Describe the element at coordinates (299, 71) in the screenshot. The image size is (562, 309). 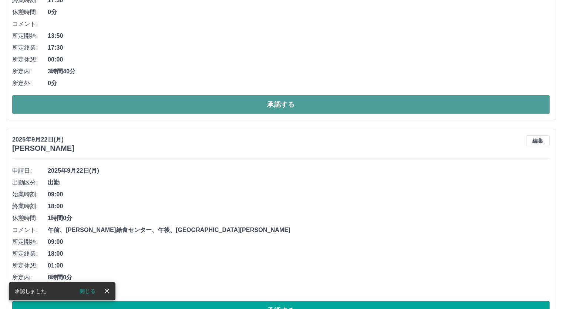
I see `span: 3時間40分` at that location.